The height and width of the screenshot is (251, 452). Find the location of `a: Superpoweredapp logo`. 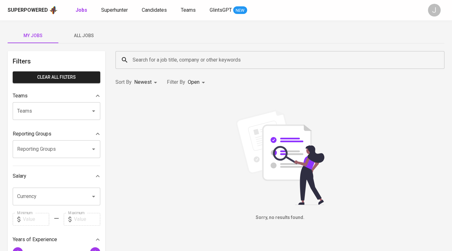

a: Superpoweredapp logo is located at coordinates (33, 10).